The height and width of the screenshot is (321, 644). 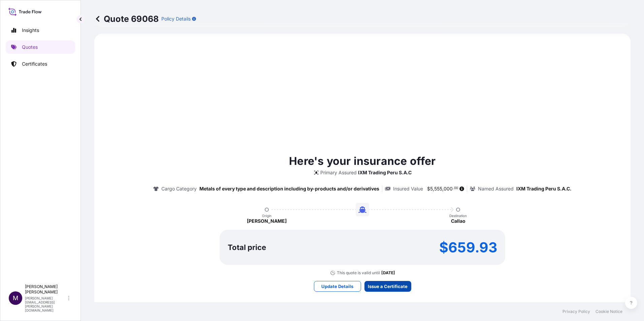 I want to click on span: 5, so click(x=431, y=189).